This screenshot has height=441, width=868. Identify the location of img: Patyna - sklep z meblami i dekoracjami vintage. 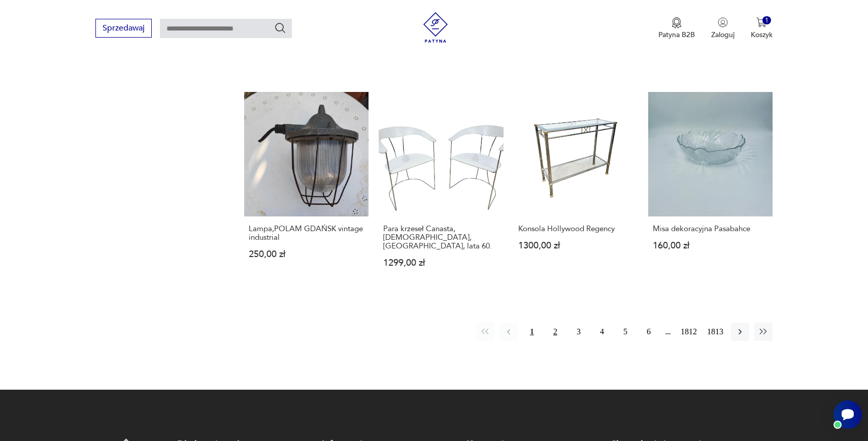
(435, 28).